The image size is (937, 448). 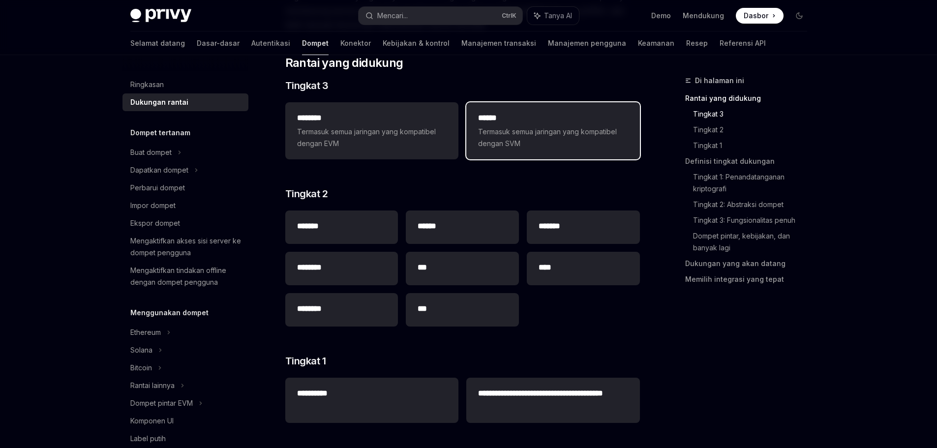 I want to click on a: Ringkasan, so click(x=186, y=85).